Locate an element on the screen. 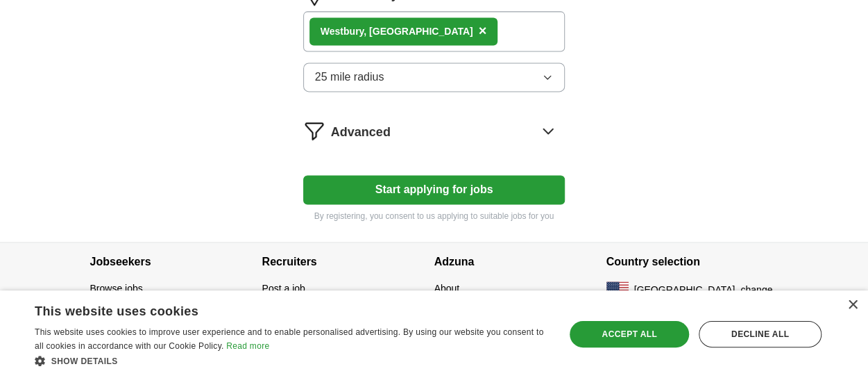 The width and height of the screenshot is (868, 378). a: Post a job is located at coordinates (284, 288).